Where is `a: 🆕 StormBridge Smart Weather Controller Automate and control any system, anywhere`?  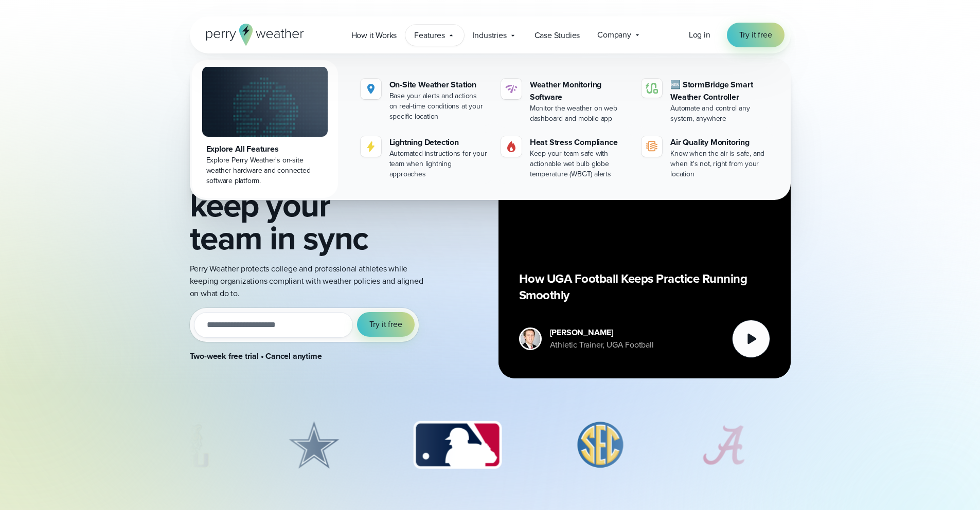 a: 🆕 StormBridge Smart Weather Controller Automate and control any system, anywhere is located at coordinates (705, 101).